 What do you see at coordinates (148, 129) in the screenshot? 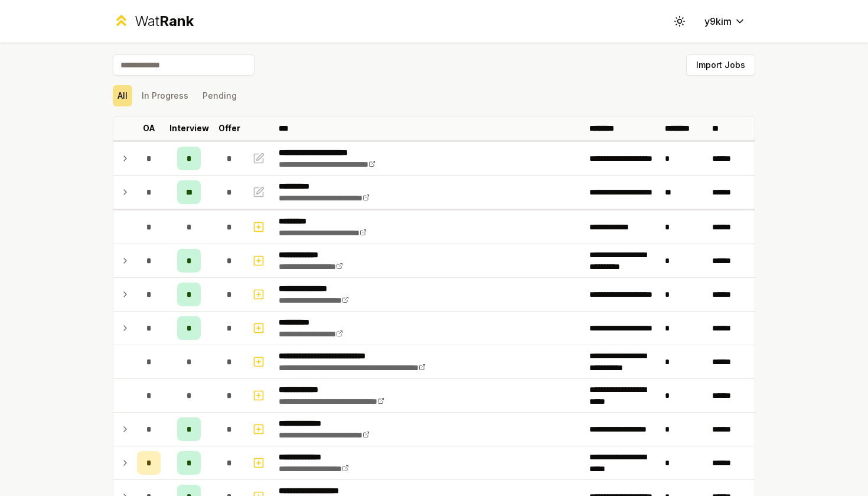
I see `p: OA` at bounding box center [148, 129].